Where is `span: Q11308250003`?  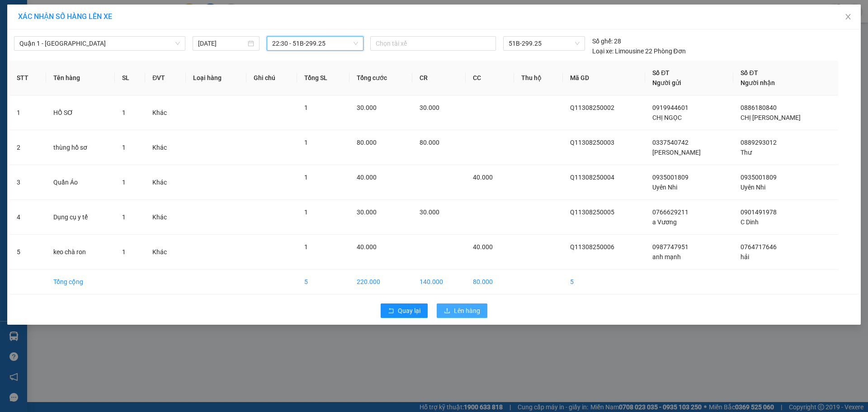
span: Q11308250003 is located at coordinates (592, 142).